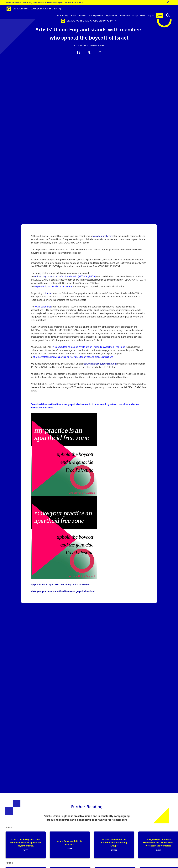 The height and width of the screenshot is (868, 178). Describe the element at coordinates (103, 236) in the screenshot. I see `a: overwhelmingly voted` at that location.